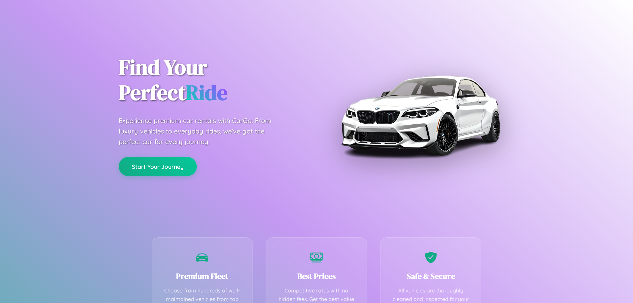  I want to click on button: Start Your Journey, so click(158, 167).